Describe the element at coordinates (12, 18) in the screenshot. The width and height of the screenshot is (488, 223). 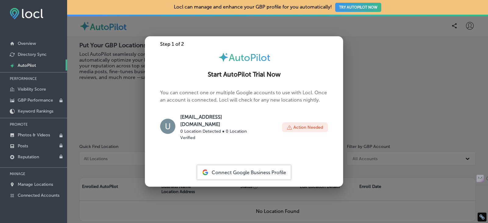
I see `img: website_grey.svg` at that location.